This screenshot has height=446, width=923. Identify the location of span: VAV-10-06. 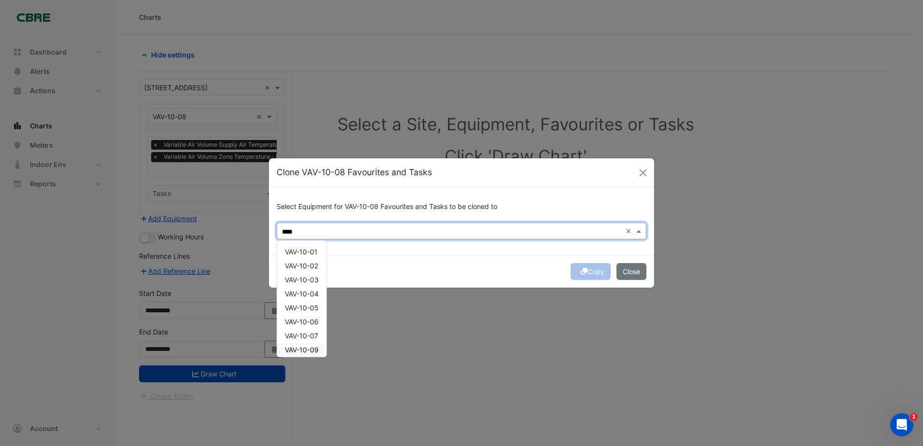
(302, 321).